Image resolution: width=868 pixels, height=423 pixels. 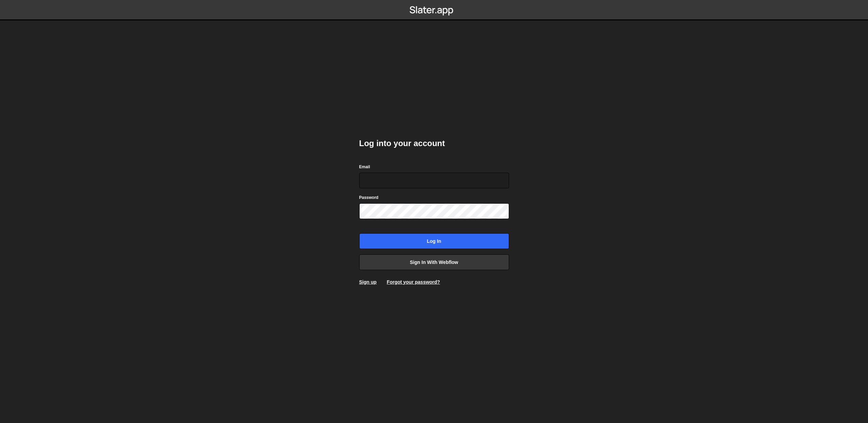 I want to click on label: Email, so click(x=365, y=167).